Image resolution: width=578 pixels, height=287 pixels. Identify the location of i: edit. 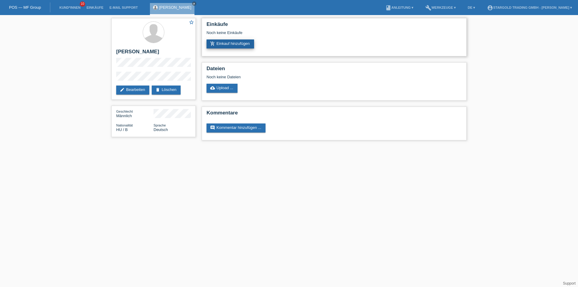
(122, 90).